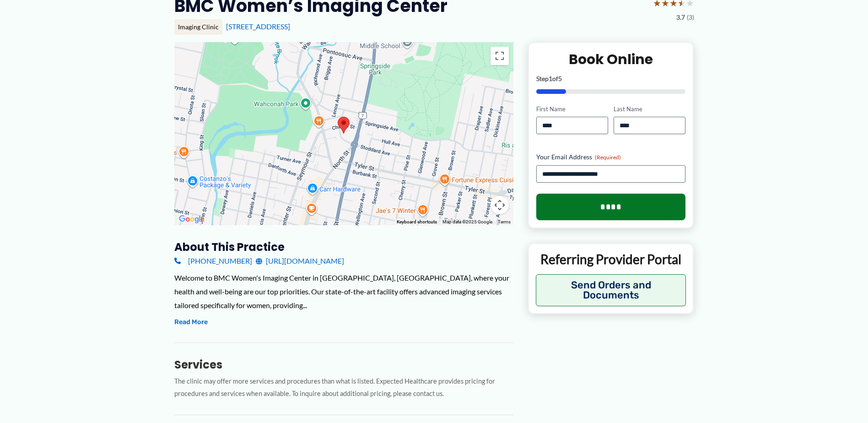 The width and height of the screenshot is (868, 423). I want to click on label: Last Name, so click(649, 109).